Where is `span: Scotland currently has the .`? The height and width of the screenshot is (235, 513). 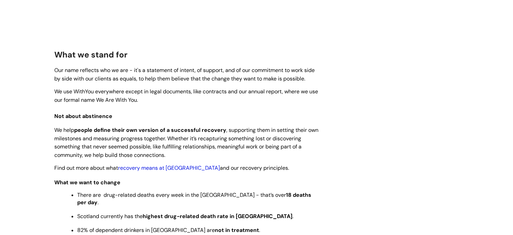
span: Scotland currently has the . is located at coordinates (185, 216).